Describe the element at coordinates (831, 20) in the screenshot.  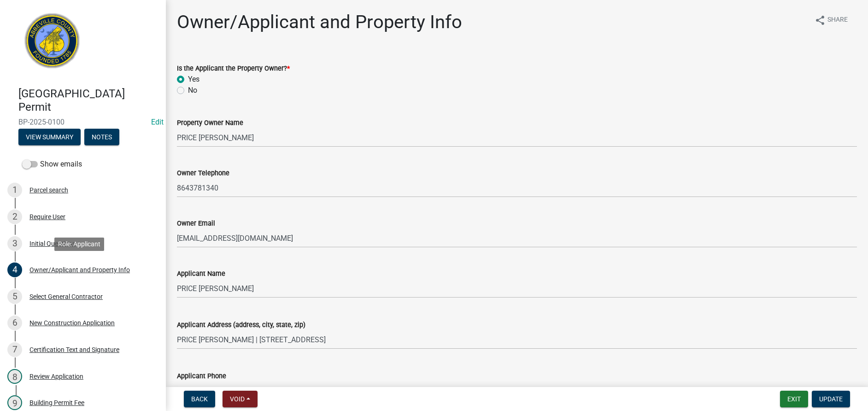
I see `button: shareShare` at that location.